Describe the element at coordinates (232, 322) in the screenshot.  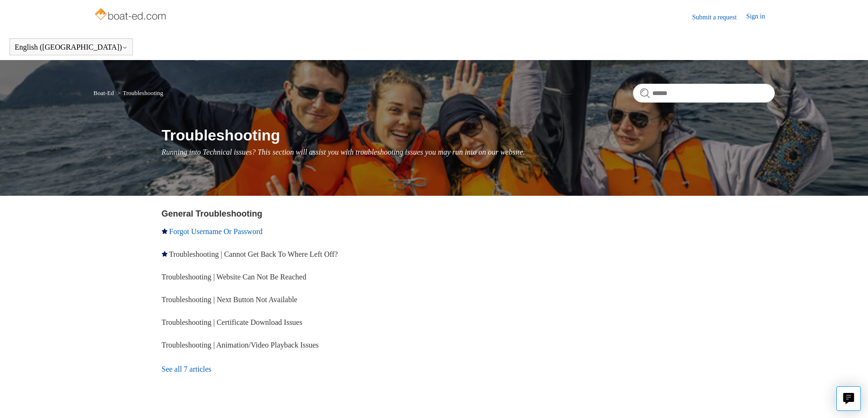
I see `a: Troubleshooting | Certificate Download Issues` at that location.